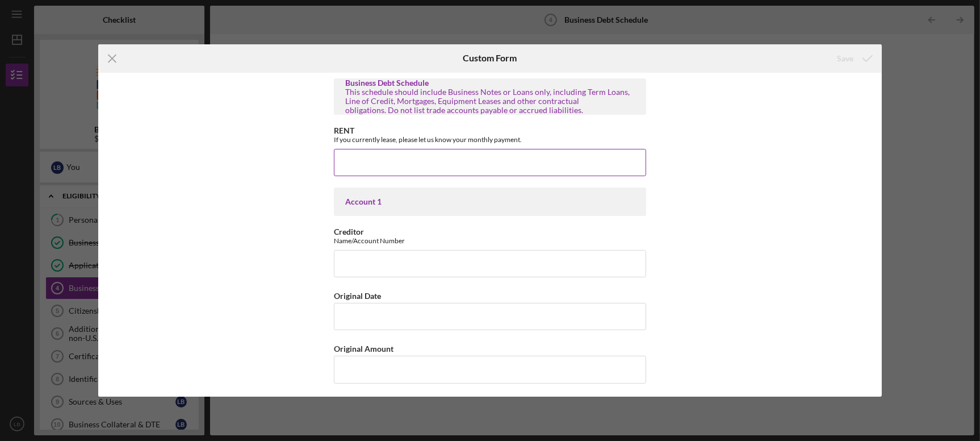  Describe the element at coordinates (363, 349) in the screenshot. I see `label: Original Amount` at that location.